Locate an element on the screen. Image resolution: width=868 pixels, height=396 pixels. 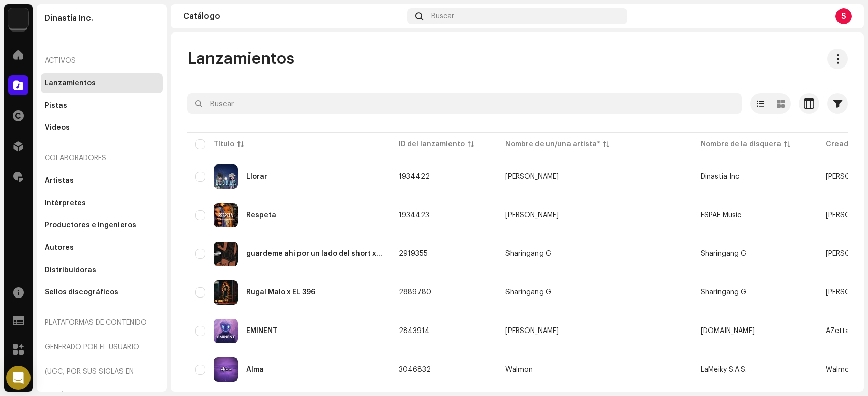
span: 2843914 is located at coordinates (414, 331).